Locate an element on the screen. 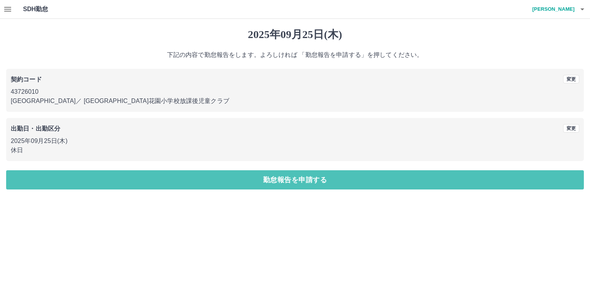 This screenshot has width=590, height=304. p: 下記の内容で勤怠報告をします。よろしければ 「勤怠報告を申請する」を押してください。 is located at coordinates (295, 55).